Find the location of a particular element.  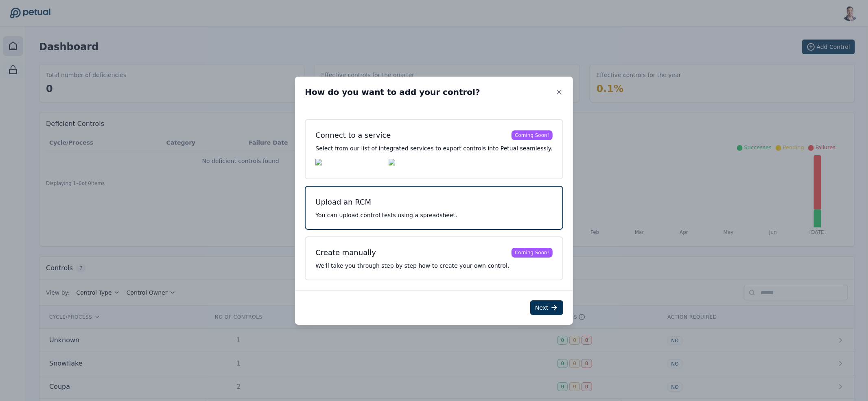

img: Workiva is located at coordinates (416, 164).